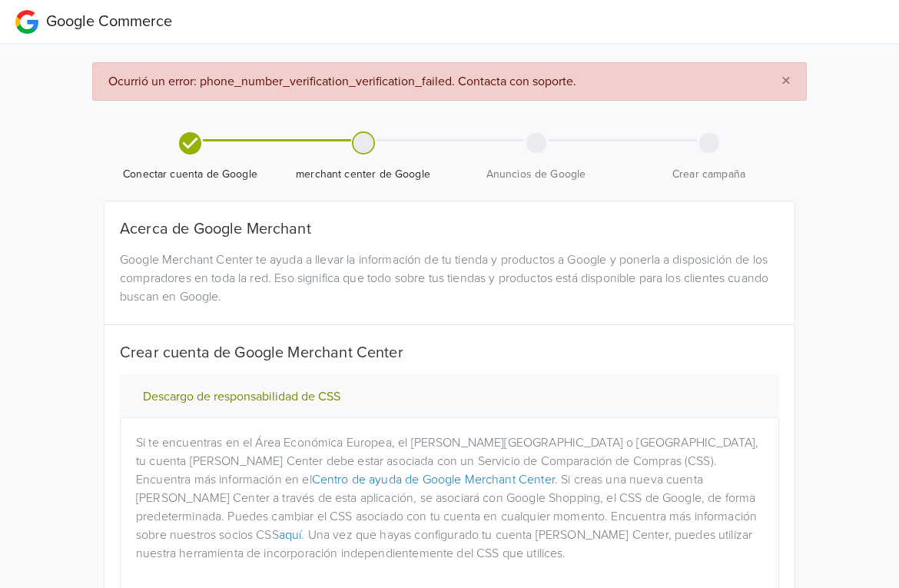  Describe the element at coordinates (342, 81) in the screenshot. I see `span: Ocurrió un error: phone_number_verification_verification_failed. Contacta con soporte.` at that location.